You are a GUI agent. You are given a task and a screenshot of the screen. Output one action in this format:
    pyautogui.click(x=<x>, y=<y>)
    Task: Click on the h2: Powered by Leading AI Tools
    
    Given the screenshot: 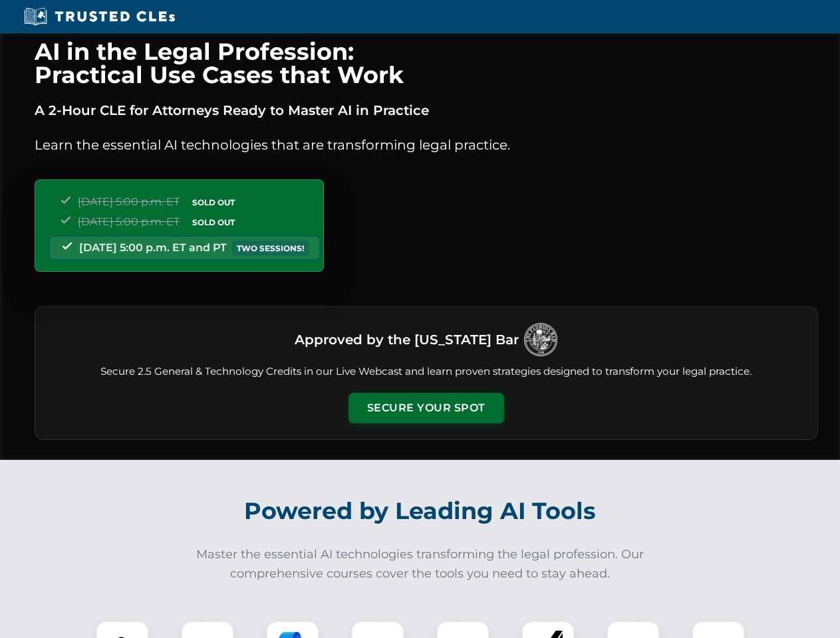 What is the action you would take?
    pyautogui.click(x=420, y=511)
    